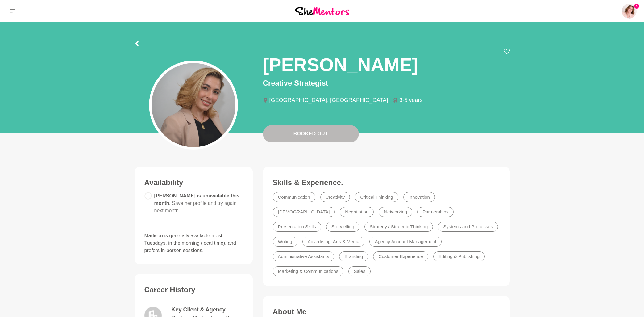 The height and width of the screenshot is (317, 644). Describe the element at coordinates (386, 182) in the screenshot. I see `h3: Skills & Experience.` at that location.